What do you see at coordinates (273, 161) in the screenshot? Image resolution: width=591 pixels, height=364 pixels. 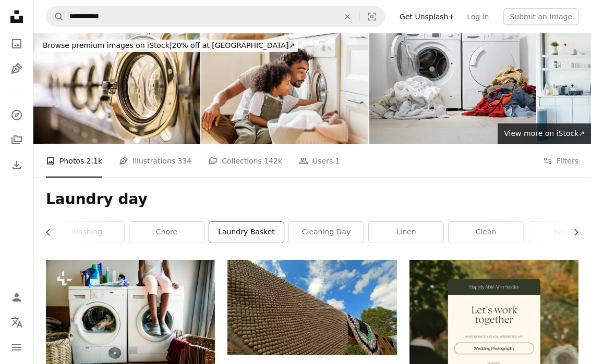 I see `span: 142k` at bounding box center [273, 161].